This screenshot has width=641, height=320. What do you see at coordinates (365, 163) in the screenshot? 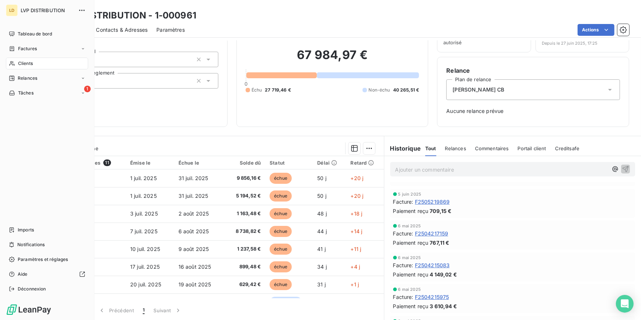
I see `div: Retard` at bounding box center [365, 163].